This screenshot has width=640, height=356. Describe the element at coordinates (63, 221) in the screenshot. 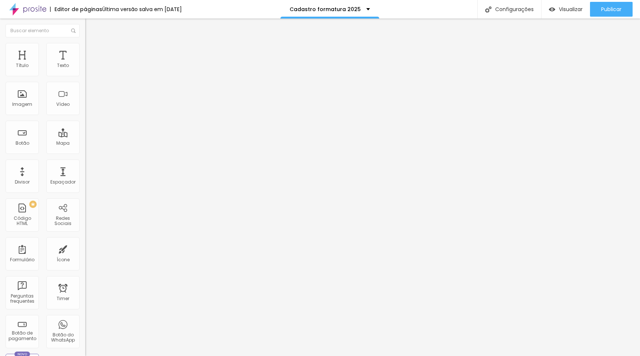

I see `div: Redes Sociais` at that location.